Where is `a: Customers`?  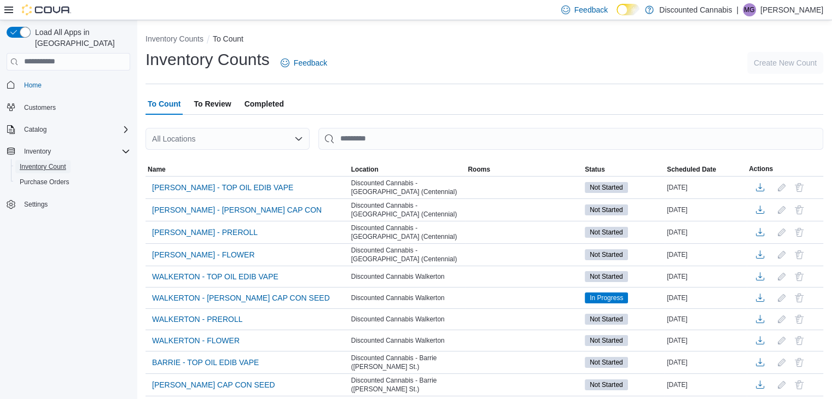 a: Customers is located at coordinates (40, 108).